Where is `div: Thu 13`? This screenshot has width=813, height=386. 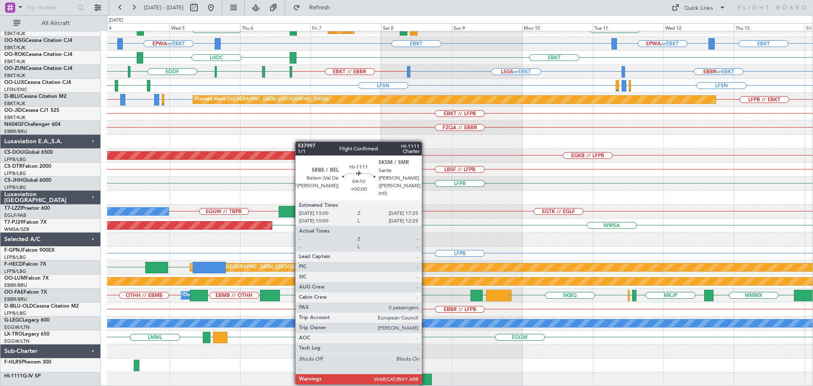 div: Thu 13 is located at coordinates (769, 27).